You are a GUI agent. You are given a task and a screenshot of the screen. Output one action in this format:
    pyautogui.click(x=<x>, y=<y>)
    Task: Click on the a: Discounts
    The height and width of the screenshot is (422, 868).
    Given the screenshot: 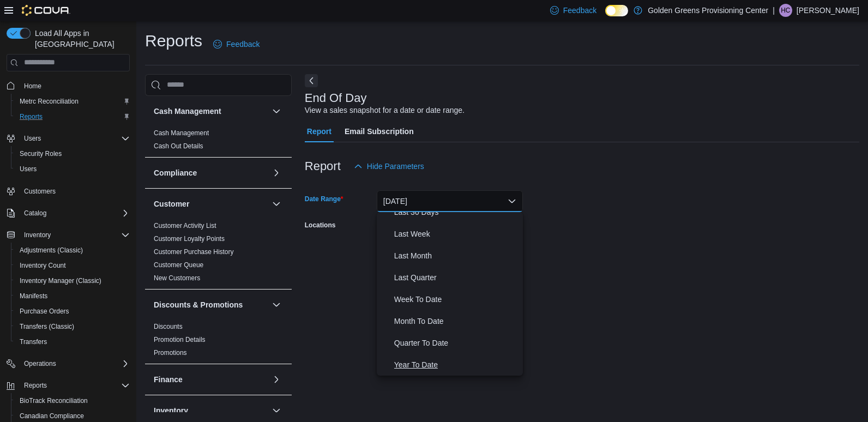 What is the action you would take?
    pyautogui.click(x=168, y=326)
    